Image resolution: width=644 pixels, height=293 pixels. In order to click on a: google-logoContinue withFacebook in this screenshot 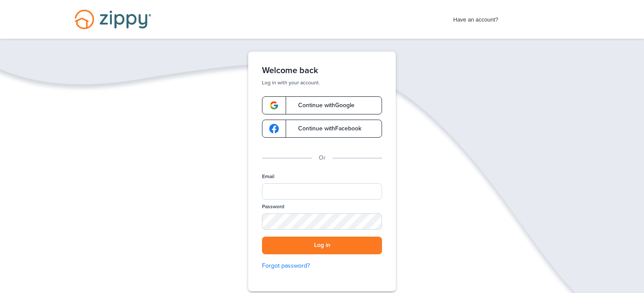, I will do `click(322, 129)`.